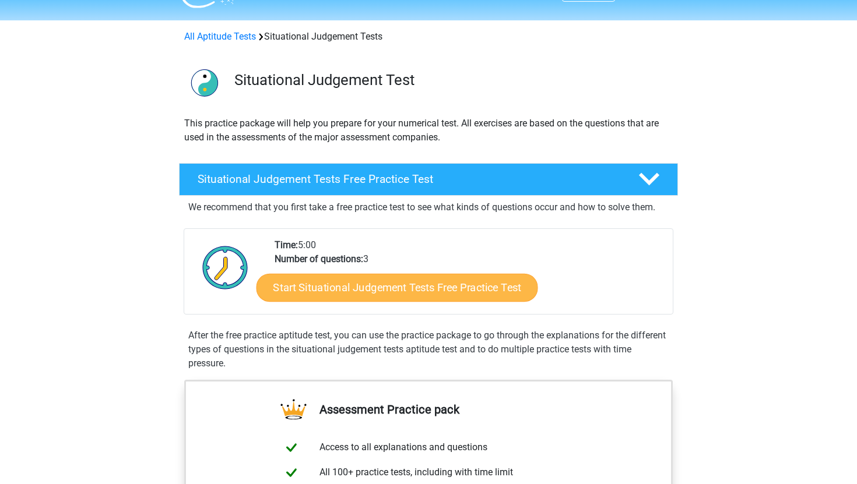 This screenshot has height=484, width=857. What do you see at coordinates (428, 350) in the screenshot?
I see `div: After the free practice aptitude test, you can use the practice package to go through the explana...` at bounding box center [428, 350].